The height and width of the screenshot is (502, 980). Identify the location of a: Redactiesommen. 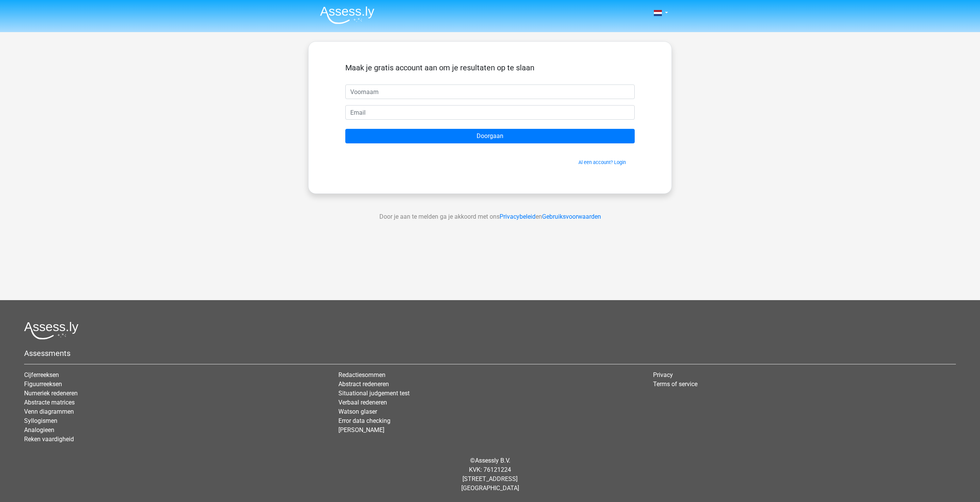
(361, 374).